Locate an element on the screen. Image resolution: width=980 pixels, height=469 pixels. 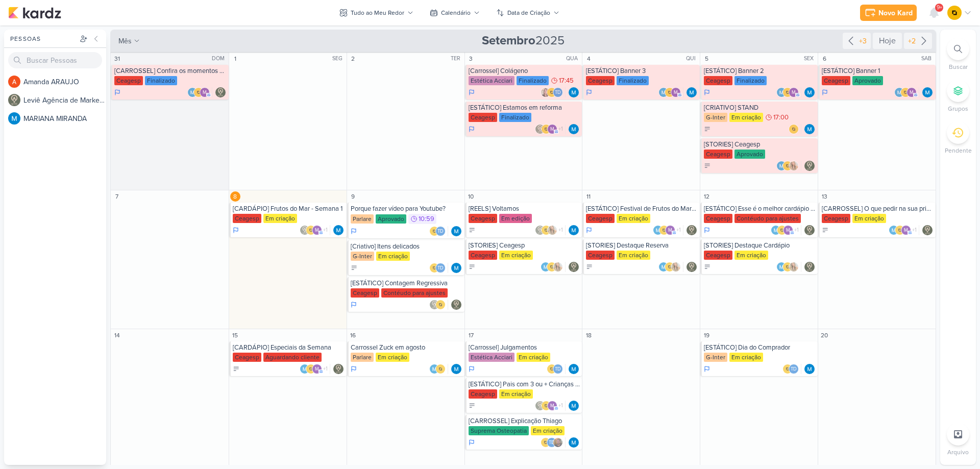
div: Aprovado is located at coordinates (391, 219).